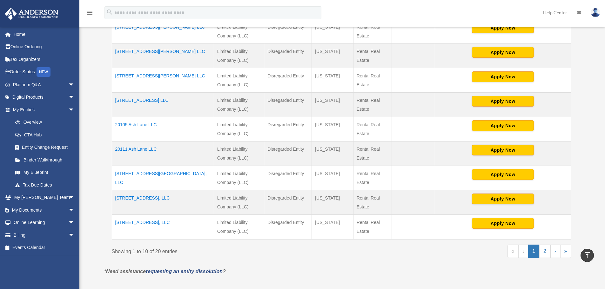 The width and height of the screenshot is (605, 289). I want to click on em: *Need assistance ?, so click(165, 271).